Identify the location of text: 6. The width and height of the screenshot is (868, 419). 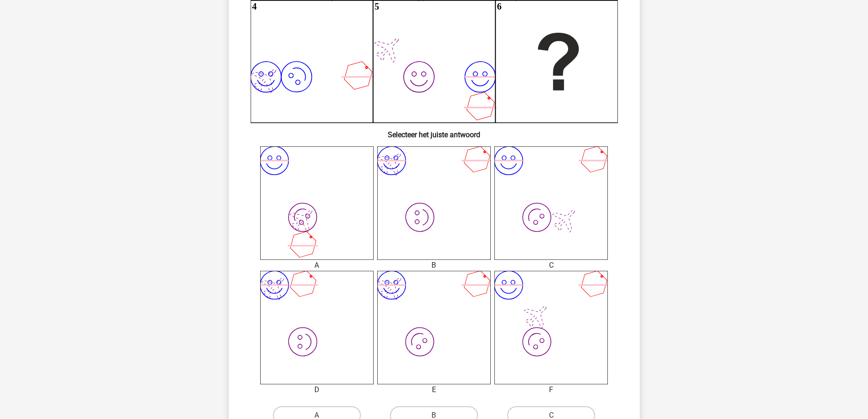
(499, 6).